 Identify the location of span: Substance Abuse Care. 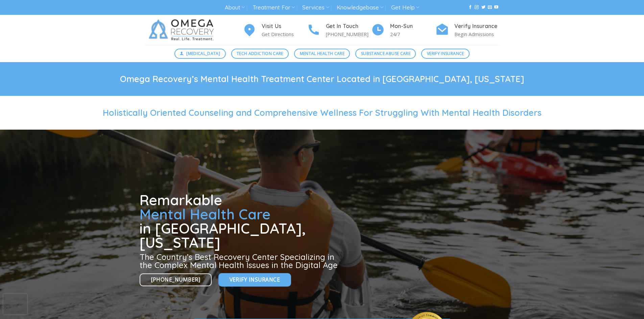
(386, 53).